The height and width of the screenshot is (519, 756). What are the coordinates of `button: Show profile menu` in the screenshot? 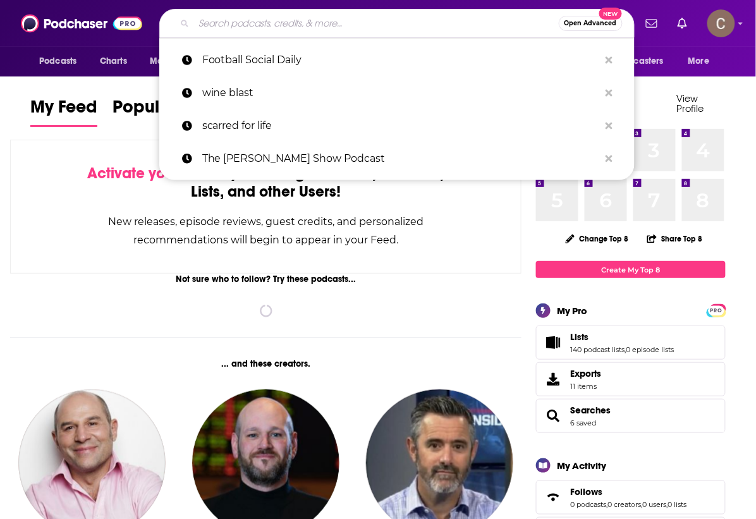 It's located at (721, 23).